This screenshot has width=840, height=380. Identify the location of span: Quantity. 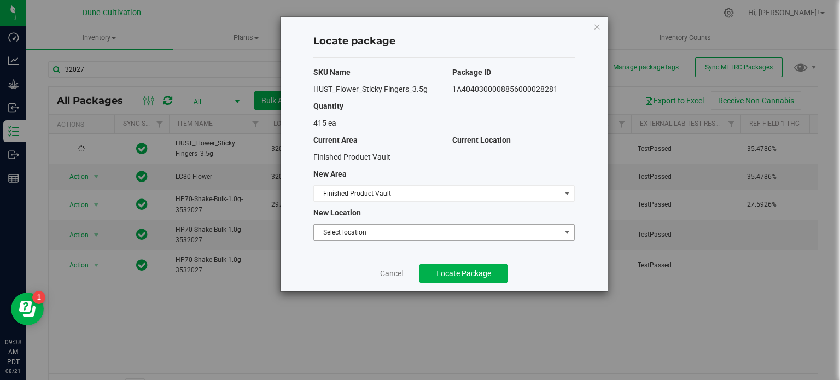
(328, 106).